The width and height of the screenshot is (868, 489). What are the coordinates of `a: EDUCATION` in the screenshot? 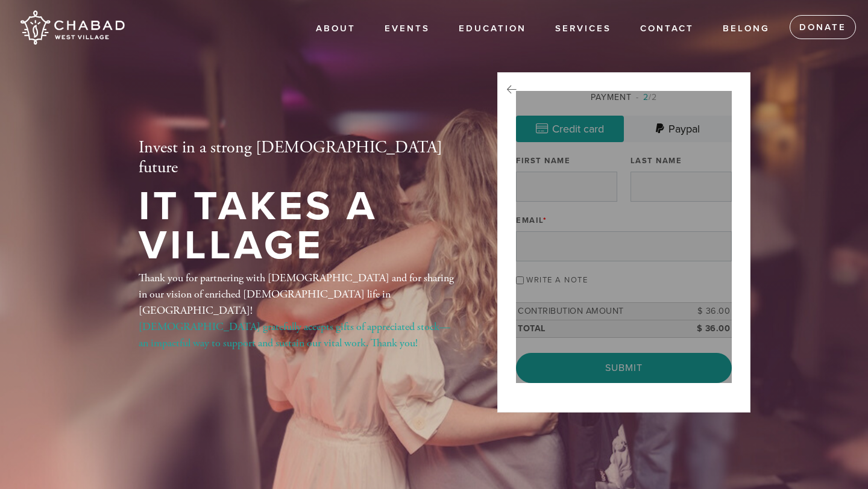 It's located at (492, 29).